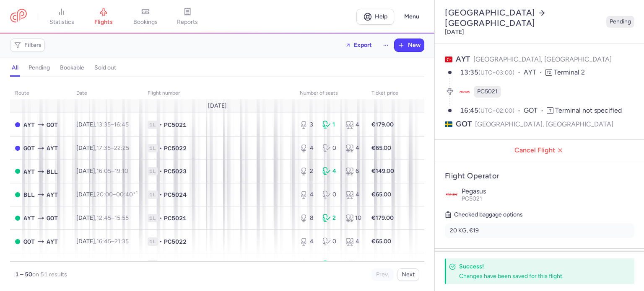 This screenshot has width=644, height=291. Describe the element at coordinates (550, 110) in the screenshot. I see `span: T` at that location.